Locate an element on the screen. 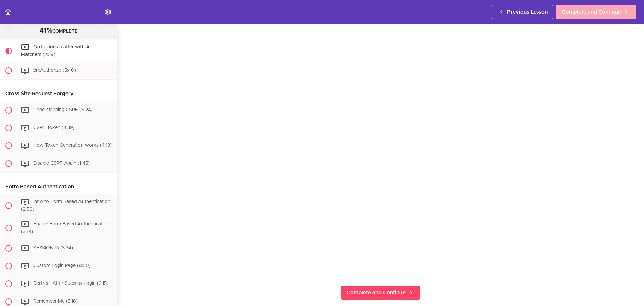  span: Custom Login Page (8:20) is located at coordinates (62, 266).